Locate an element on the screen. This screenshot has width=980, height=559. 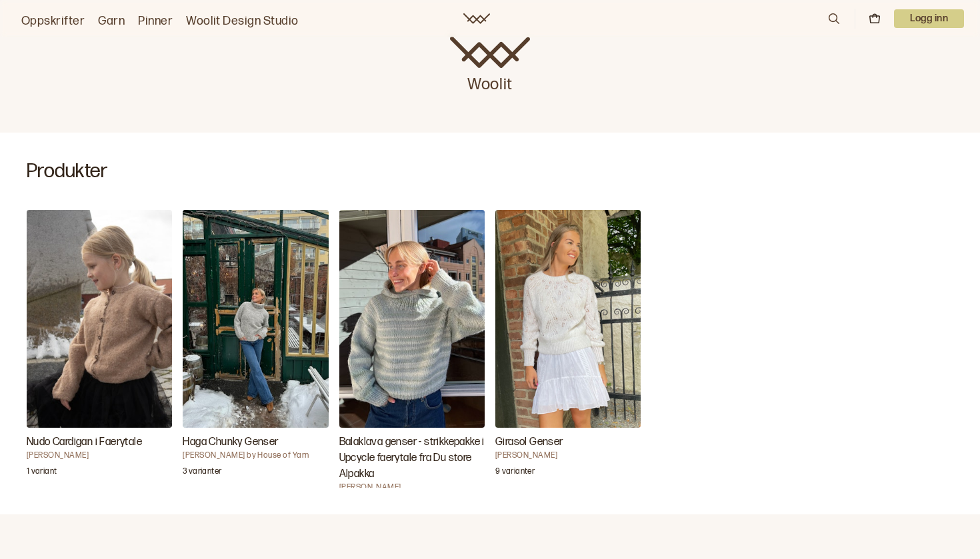
a: Oppskrifter is located at coordinates (53, 21).